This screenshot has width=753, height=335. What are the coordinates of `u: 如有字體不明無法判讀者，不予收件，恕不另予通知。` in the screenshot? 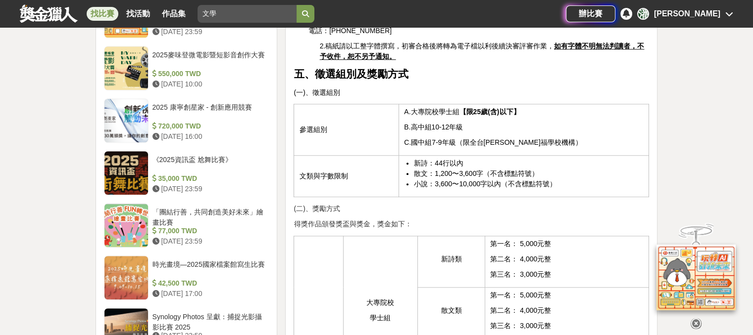 It's located at (482, 51).